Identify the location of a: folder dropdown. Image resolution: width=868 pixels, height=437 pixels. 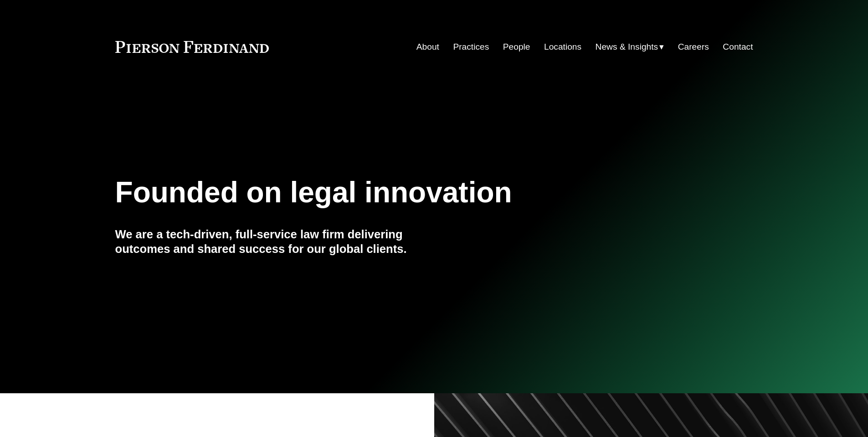
(629, 47).